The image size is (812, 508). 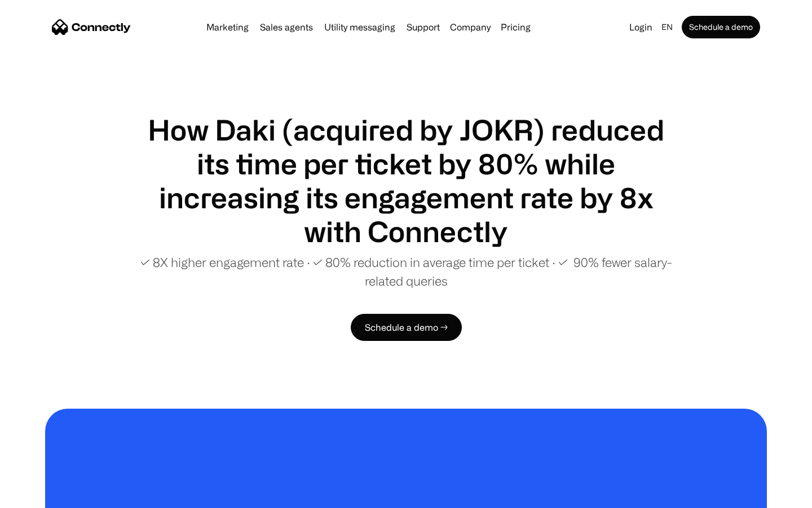 I want to click on a: Marketing, so click(x=228, y=27).